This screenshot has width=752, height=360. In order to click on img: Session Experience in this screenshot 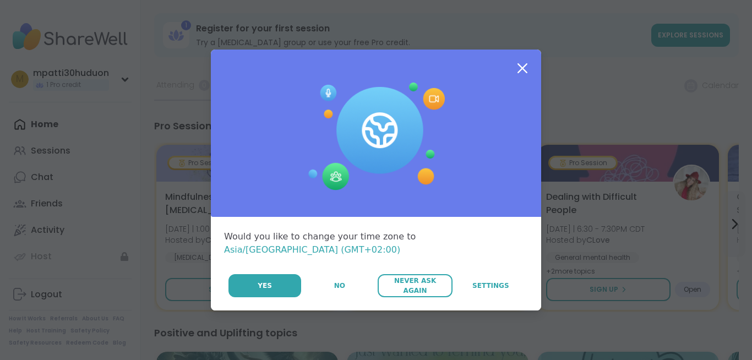, I will do `click(376, 136)`.